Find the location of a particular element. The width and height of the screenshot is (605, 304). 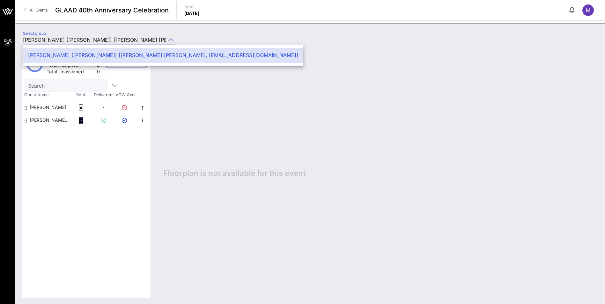

div: 0 is located at coordinates (98, 72).